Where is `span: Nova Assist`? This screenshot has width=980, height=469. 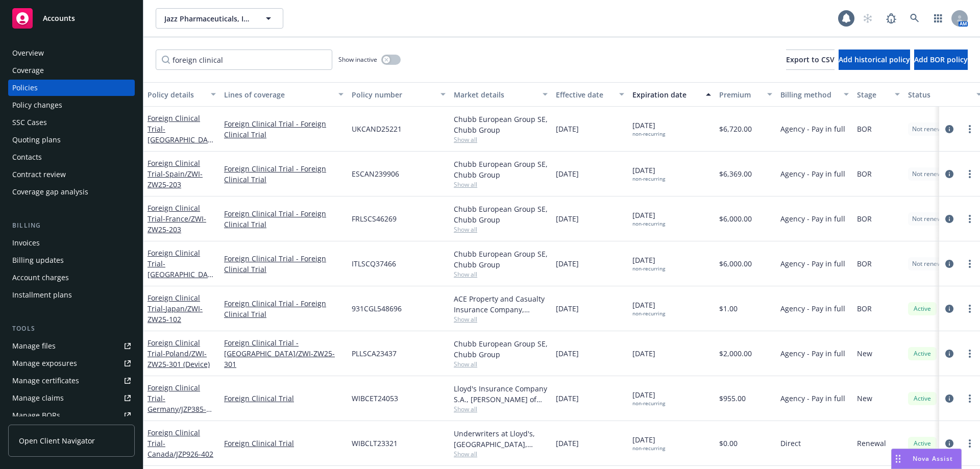
span: Nova Assist is located at coordinates (933, 458).